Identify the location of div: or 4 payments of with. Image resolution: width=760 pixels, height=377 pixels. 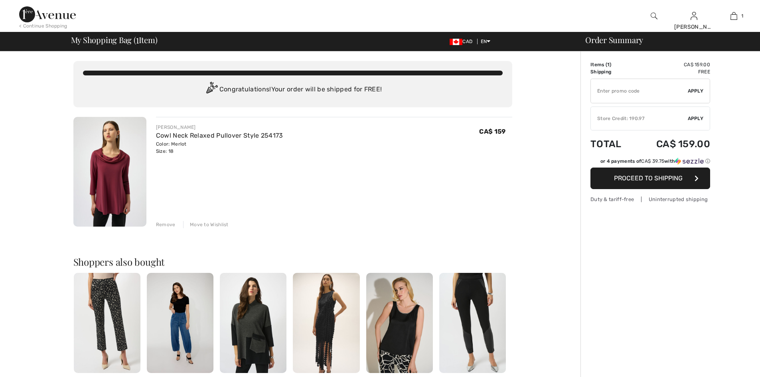
(655, 161).